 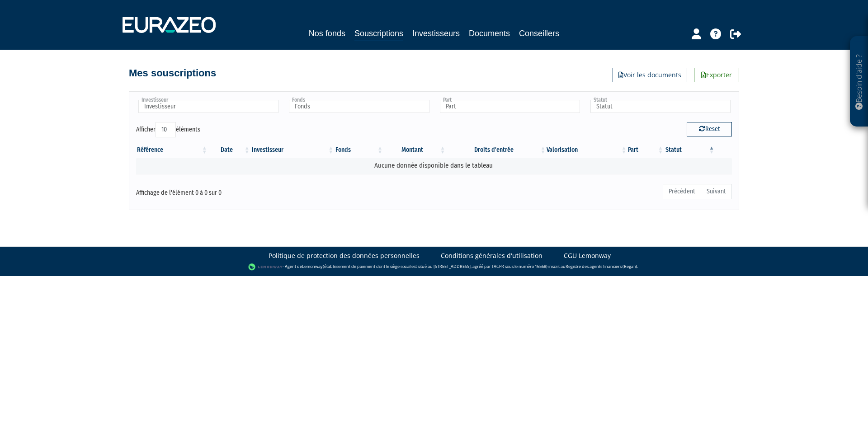 I want to click on th: Référence : activer pour trier la colonne par ordre croissant, so click(x=172, y=150).